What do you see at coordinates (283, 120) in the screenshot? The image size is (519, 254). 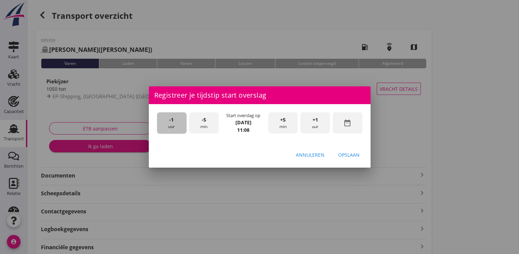 I see `span: +5` at bounding box center [283, 120].